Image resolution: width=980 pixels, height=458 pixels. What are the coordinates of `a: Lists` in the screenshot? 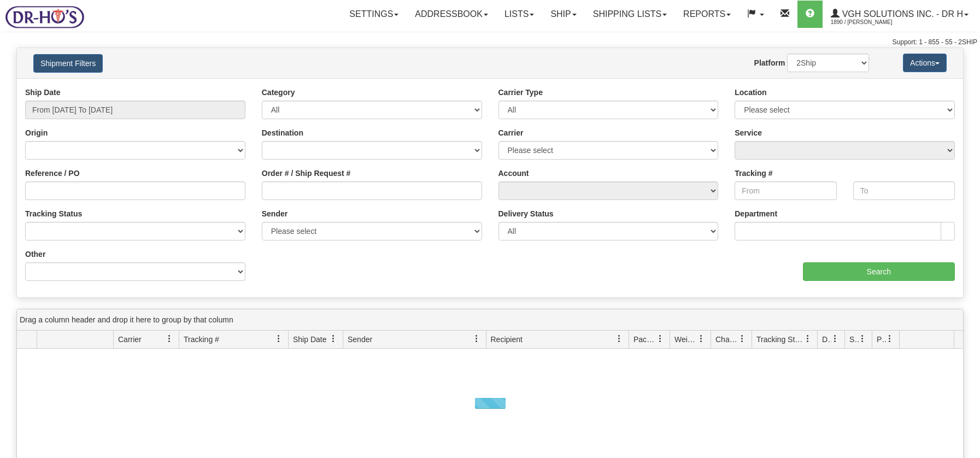 It's located at (519, 14).